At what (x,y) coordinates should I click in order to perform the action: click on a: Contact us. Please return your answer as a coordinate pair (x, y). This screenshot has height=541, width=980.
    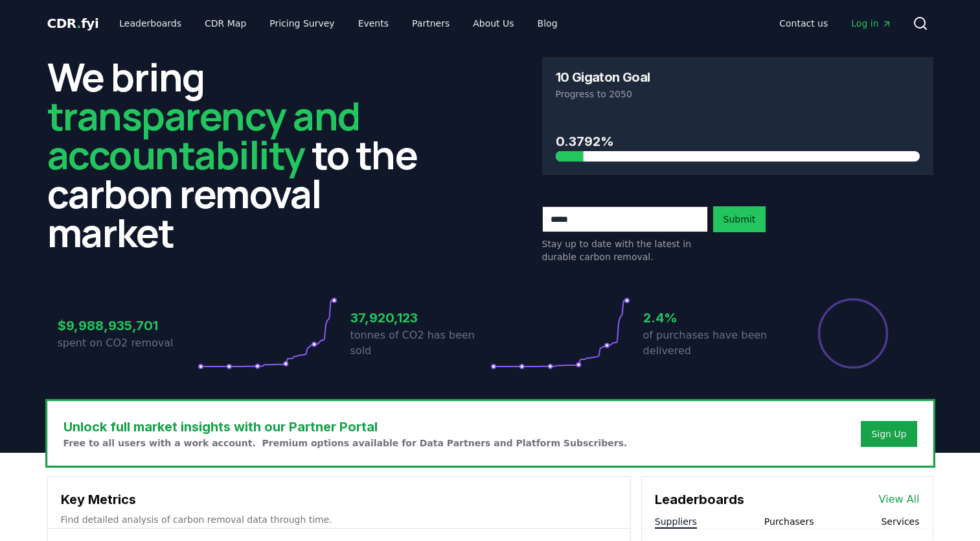
    Looking at the image, I should click on (804, 23).